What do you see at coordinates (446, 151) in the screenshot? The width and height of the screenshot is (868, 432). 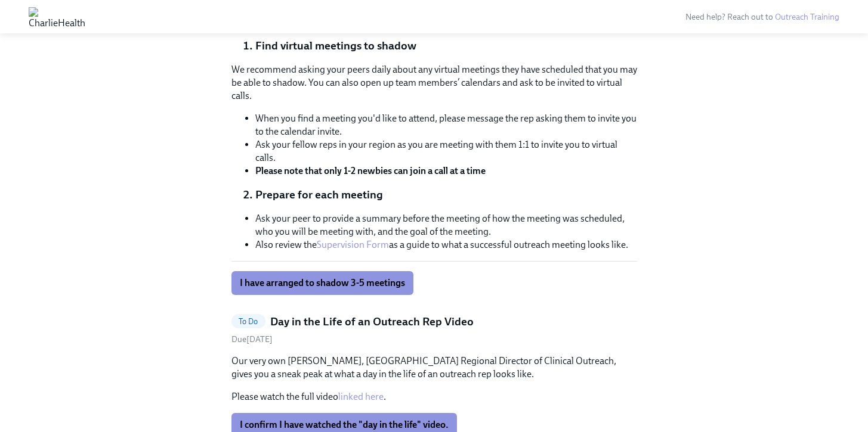 I see `li: Ask your fellow reps in your region as you are meeting with them 1:1 to invite you to virtual calls.` at bounding box center [446, 151].